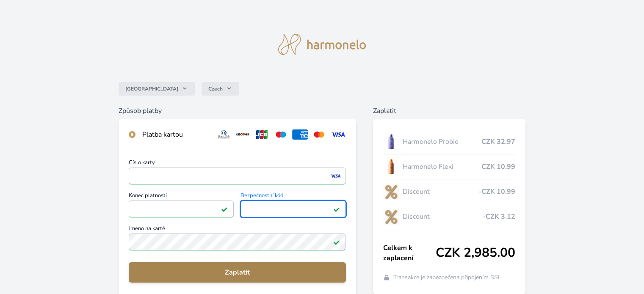 The width and height of the screenshot is (644, 294). Describe the element at coordinates (391, 142) in the screenshot. I see `img: CLEAN_PROBIO_se_stinem_x-lo.jpg` at that location.